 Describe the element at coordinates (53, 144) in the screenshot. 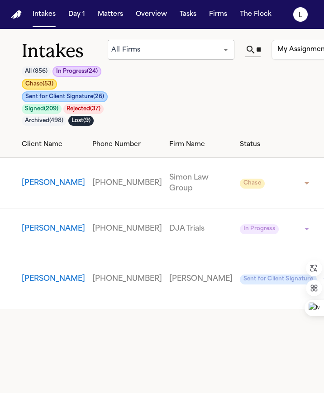

I see `div: Client Name` at that location.